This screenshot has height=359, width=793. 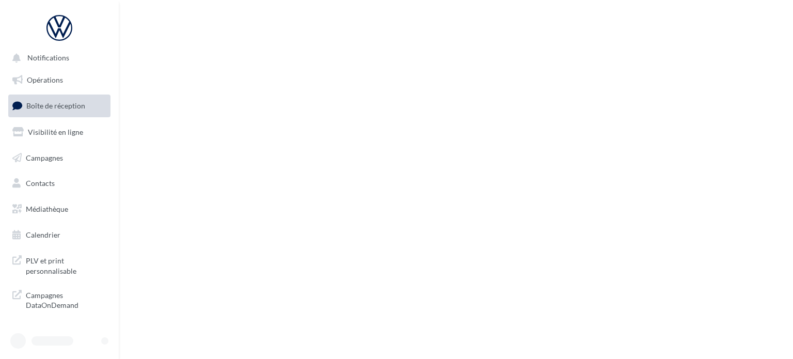 I want to click on a: PLV et print personnalisable, so click(x=59, y=264).